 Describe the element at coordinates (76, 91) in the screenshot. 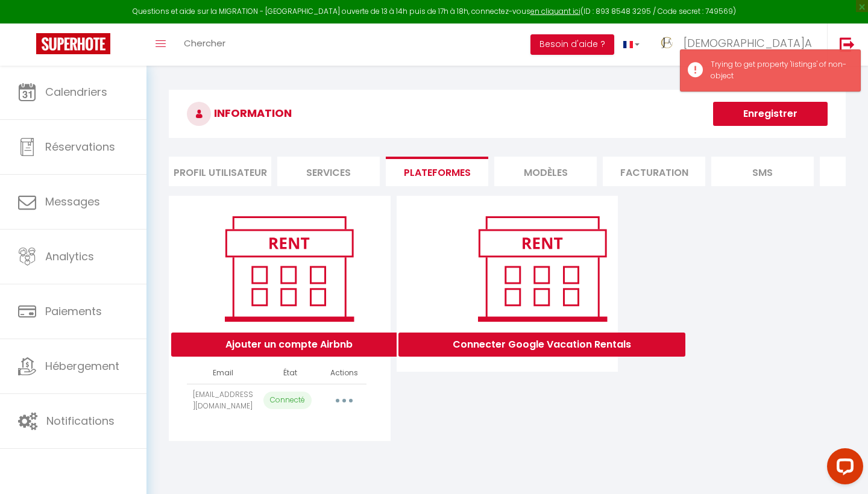

I see `span: Calendriers` at that location.